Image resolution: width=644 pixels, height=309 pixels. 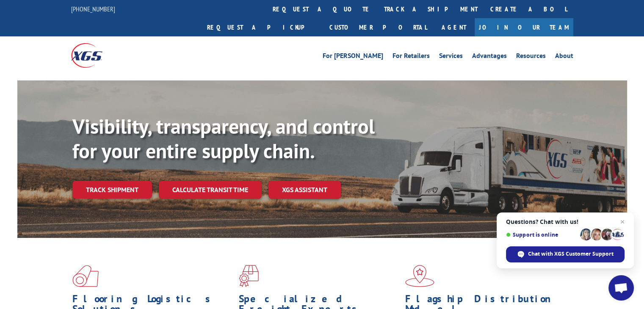 I want to click on img: xgs-icon-focused-on-flooring-red, so click(x=248, y=276).